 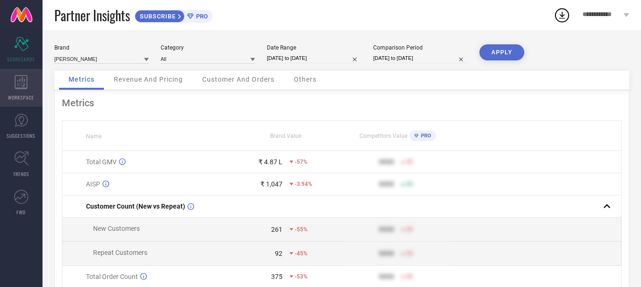 What do you see at coordinates (156, 16) in the screenshot?
I see `span: SUBSCRIBE` at bounding box center [156, 16].